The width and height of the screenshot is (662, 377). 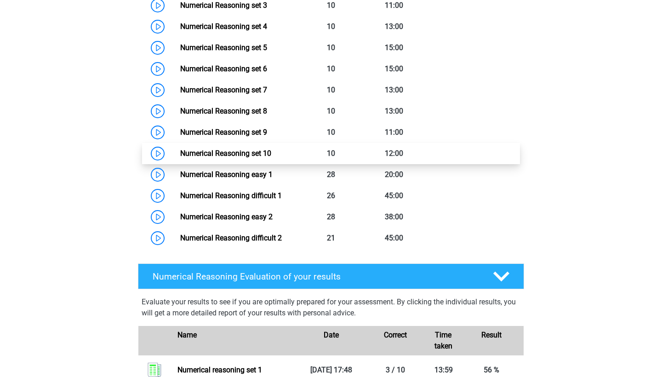 I want to click on a: Numerical Reasoning easy 1, so click(x=226, y=174).